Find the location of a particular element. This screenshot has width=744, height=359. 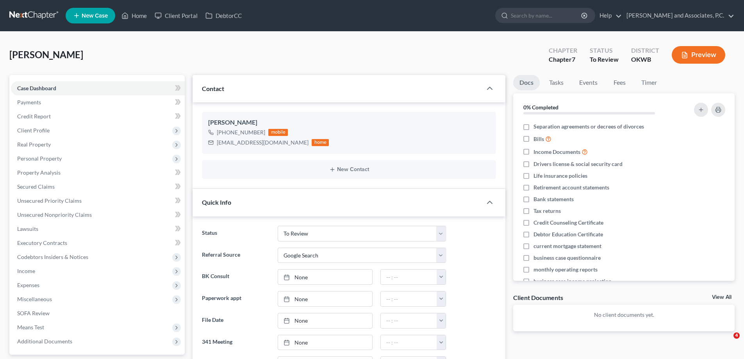

label: 341 Meeting is located at coordinates (236, 343).